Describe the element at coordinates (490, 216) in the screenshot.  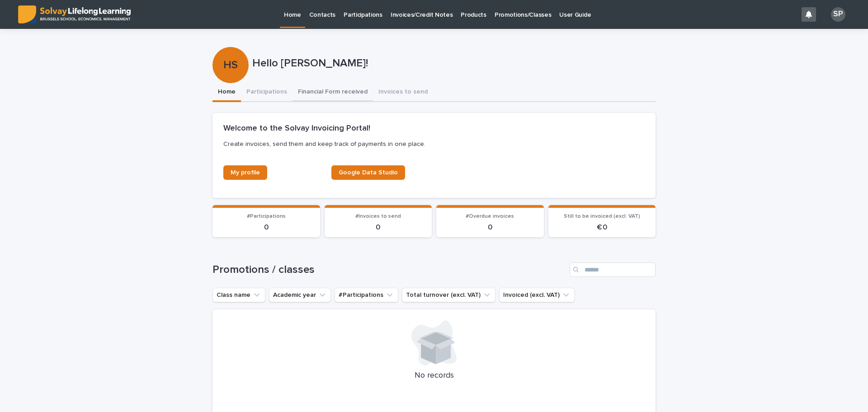
I see `span: #Overdue invoices` at that location.